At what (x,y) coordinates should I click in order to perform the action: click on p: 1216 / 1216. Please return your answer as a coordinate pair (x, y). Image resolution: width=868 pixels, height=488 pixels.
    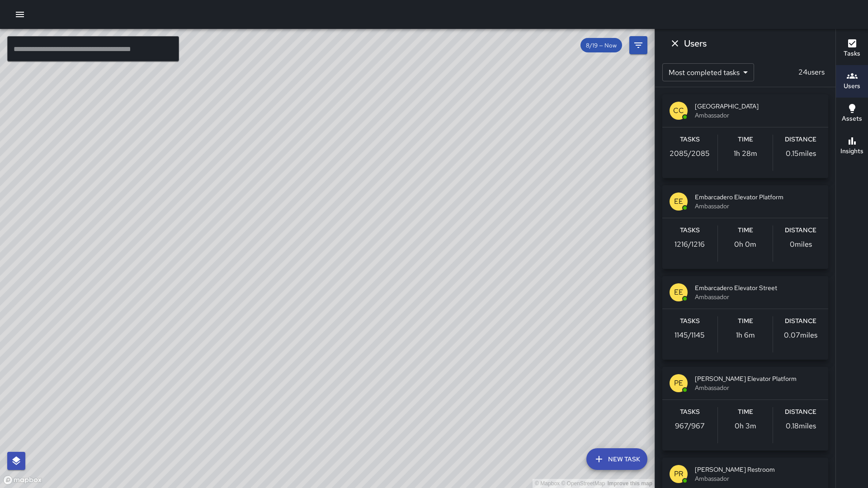
    Looking at the image, I should click on (690, 244).